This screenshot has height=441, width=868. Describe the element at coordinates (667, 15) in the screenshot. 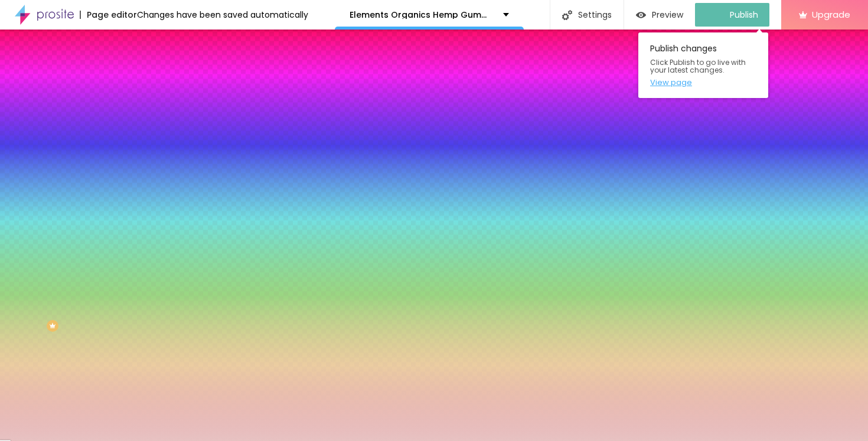

I see `span: Preview` at that location.